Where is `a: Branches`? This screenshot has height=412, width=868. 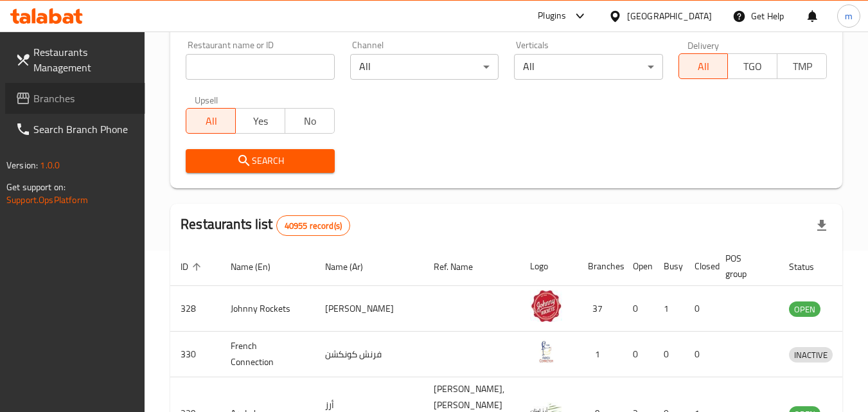 a: Branches is located at coordinates (75, 98).